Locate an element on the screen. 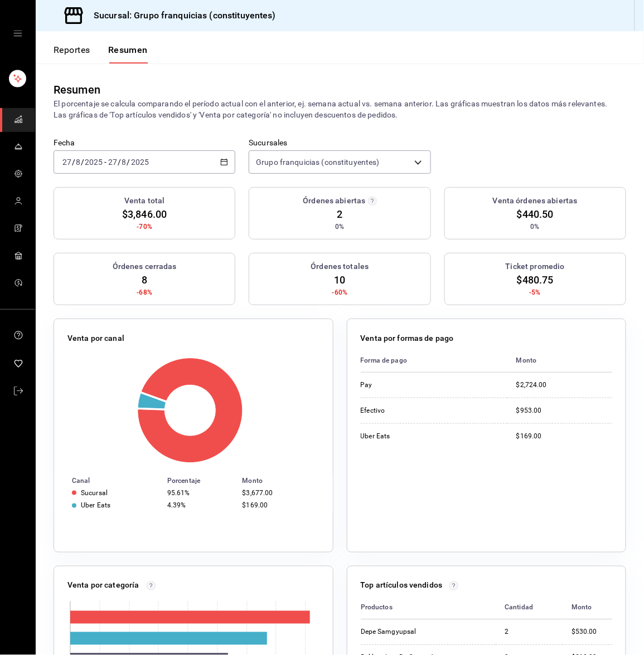  h3: Órdenes totales is located at coordinates (340, 266).